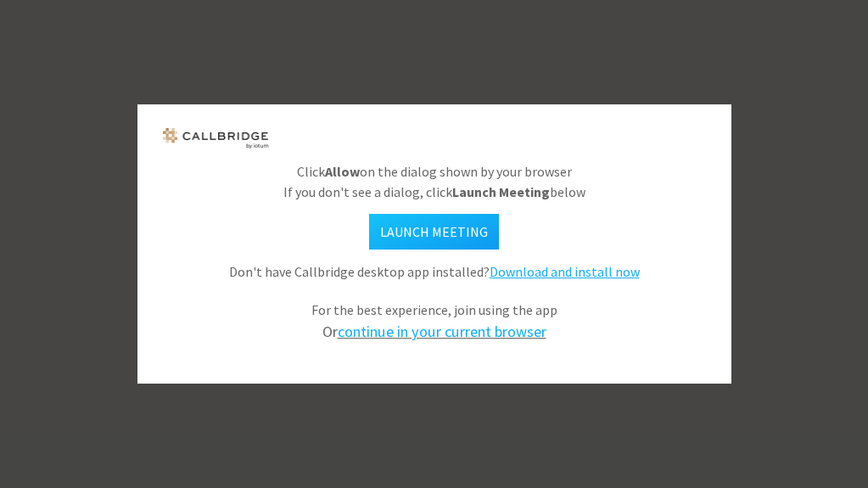  I want to click on b: Launch Meeting, so click(500, 191).